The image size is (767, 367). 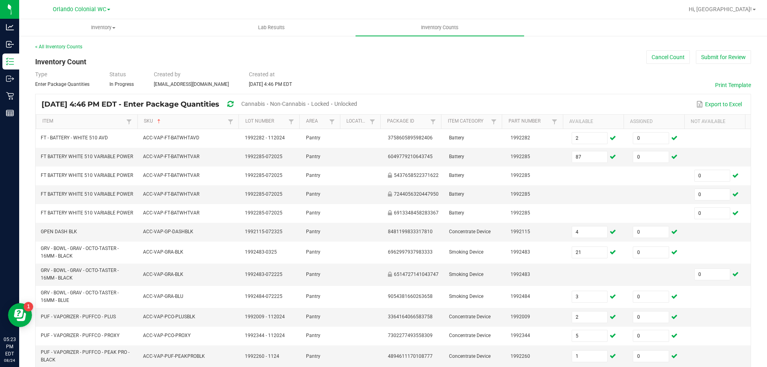 What do you see at coordinates (468, 121) in the screenshot?
I see `a: Item CategorySortable` at bounding box center [468, 121].